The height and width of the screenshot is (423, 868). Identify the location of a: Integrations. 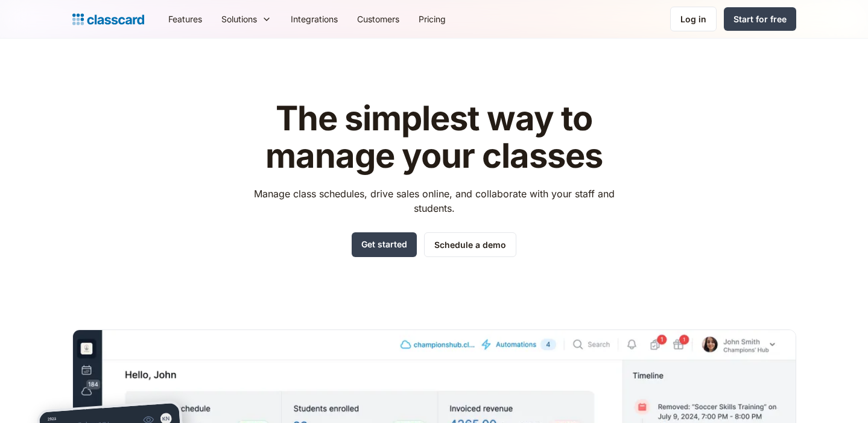
(314, 19).